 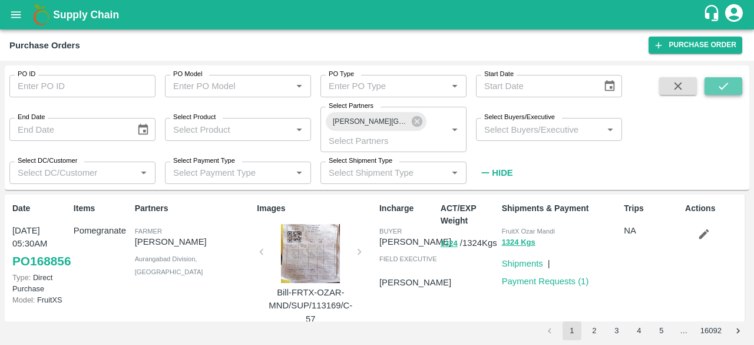 What do you see at coordinates (31, 117) in the screenshot?
I see `label: End Date` at bounding box center [31, 117].